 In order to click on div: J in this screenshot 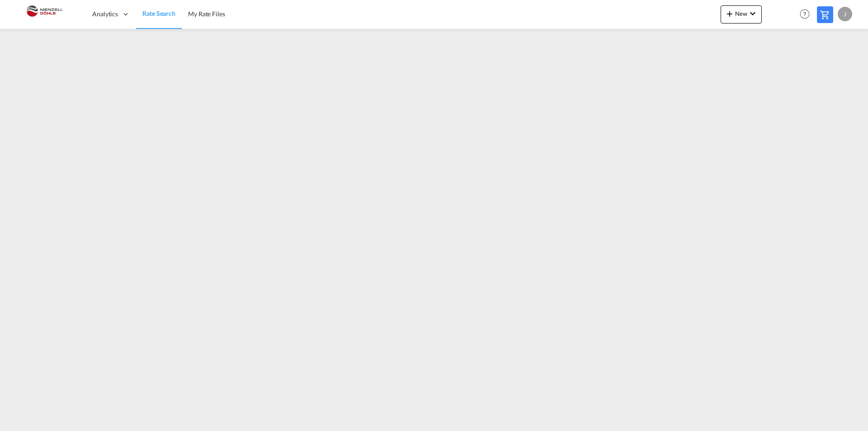, I will do `click(845, 14)`.